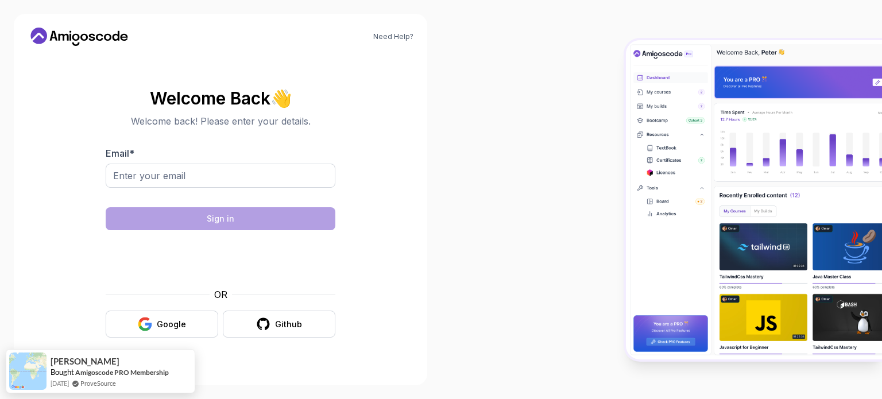 This screenshot has height=399, width=882. I want to click on img: Amigoscode Dashboard, so click(754, 200).